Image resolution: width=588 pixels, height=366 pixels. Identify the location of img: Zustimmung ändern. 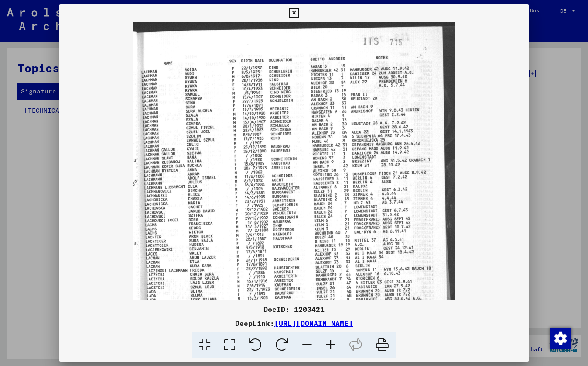
(561, 339).